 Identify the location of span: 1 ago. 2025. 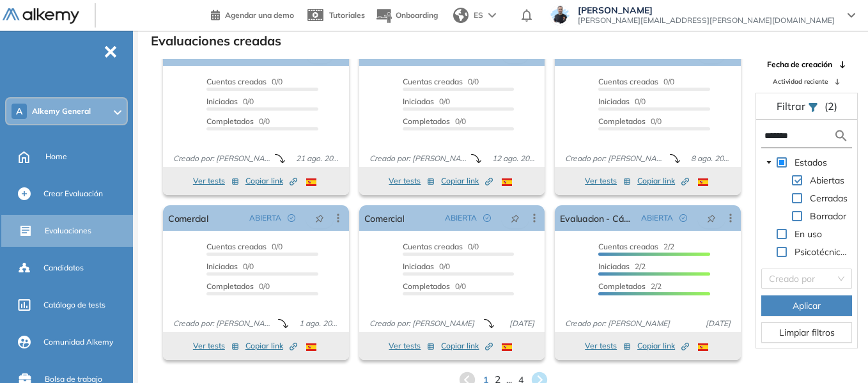
(319, 323).